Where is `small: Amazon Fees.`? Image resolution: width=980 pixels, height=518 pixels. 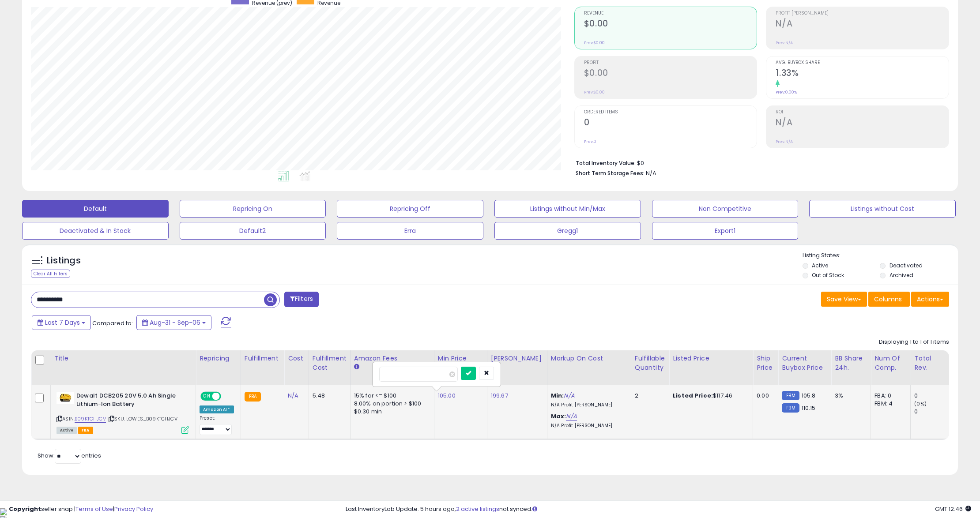 small: Amazon Fees. is located at coordinates (356, 367).